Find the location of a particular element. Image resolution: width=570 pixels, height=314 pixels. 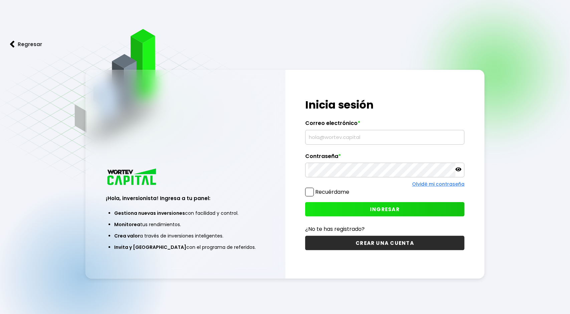

img: flecha izquierda is located at coordinates (12, 44).